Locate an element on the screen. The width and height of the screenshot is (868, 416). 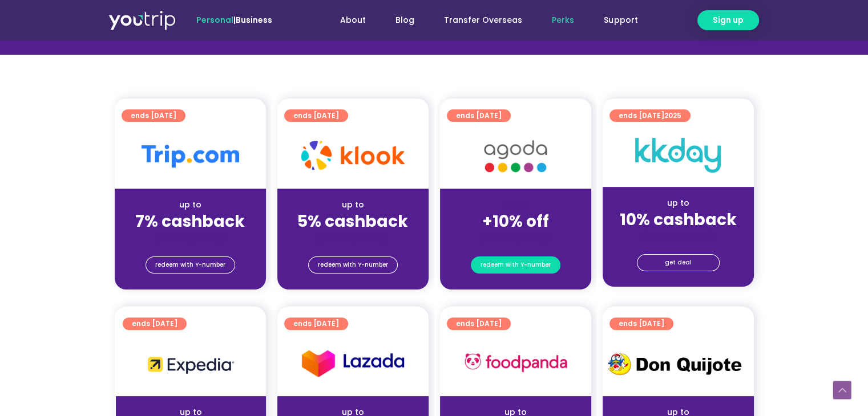
strong: 7% cashback is located at coordinates (190, 221).